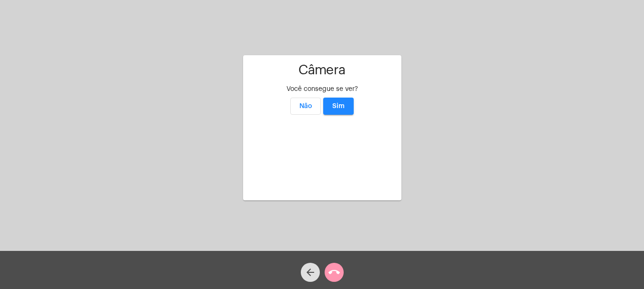 The image size is (644, 289). I want to click on span: Não, so click(306, 106).